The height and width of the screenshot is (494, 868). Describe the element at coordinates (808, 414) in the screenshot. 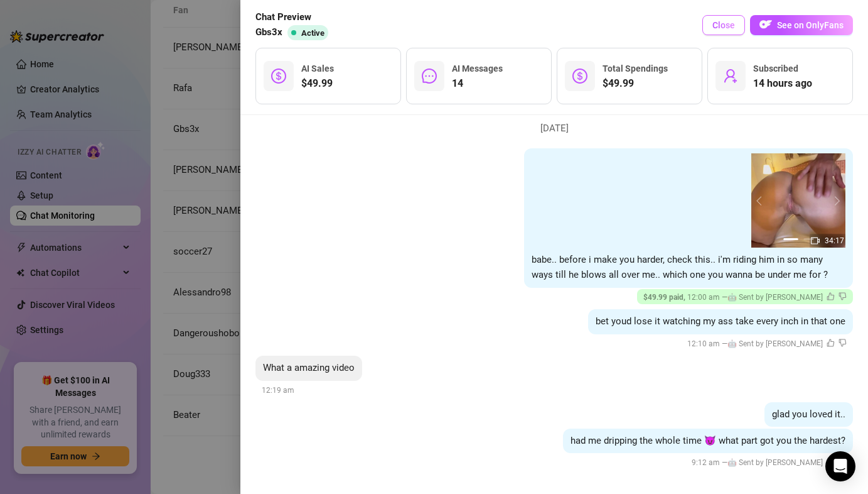

I see `span: glad you loved it..` at that location.